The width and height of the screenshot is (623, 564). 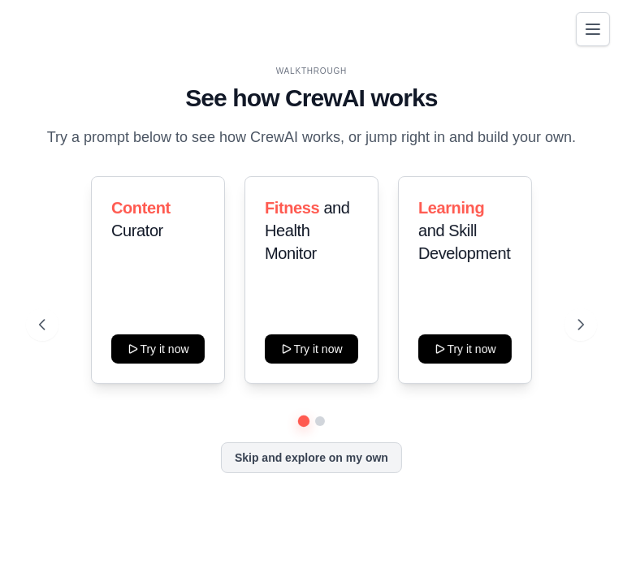 What do you see at coordinates (291, 208) in the screenshot?
I see `span: Fitness` at bounding box center [291, 208].